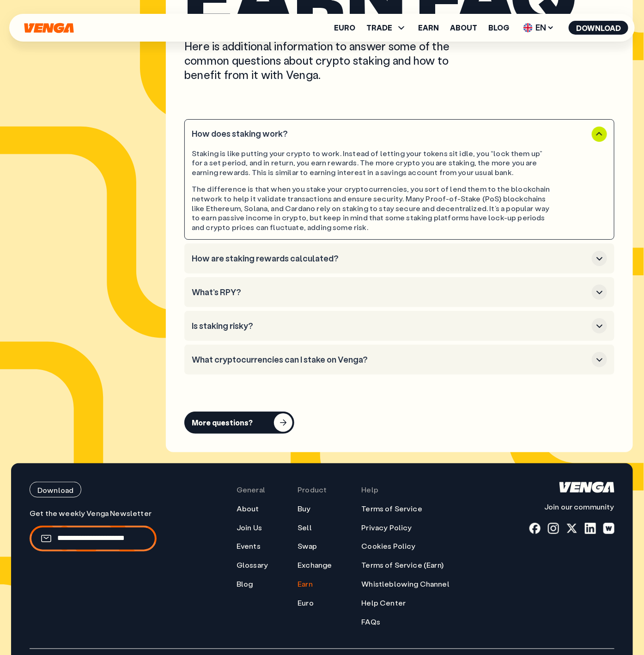 The width and height of the screenshot is (644, 655). I want to click on a: Buy, so click(304, 508).